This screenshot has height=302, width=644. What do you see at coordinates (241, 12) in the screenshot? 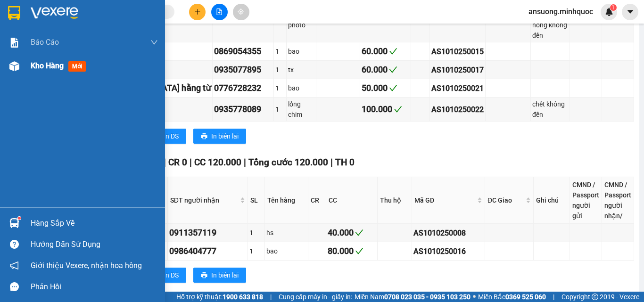
I see `span: aim` at bounding box center [241, 12].